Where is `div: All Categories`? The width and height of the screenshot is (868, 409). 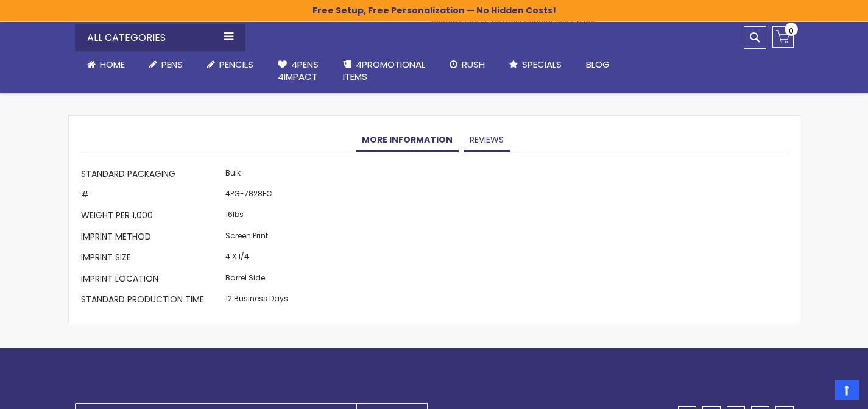
div: All Categories is located at coordinates (160, 38).